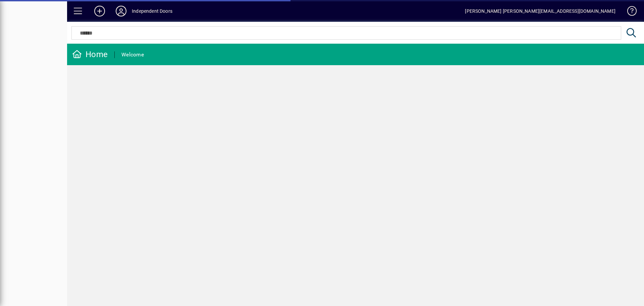 This screenshot has width=644, height=306. What do you see at coordinates (100, 11) in the screenshot?
I see `button: Add` at bounding box center [100, 11].